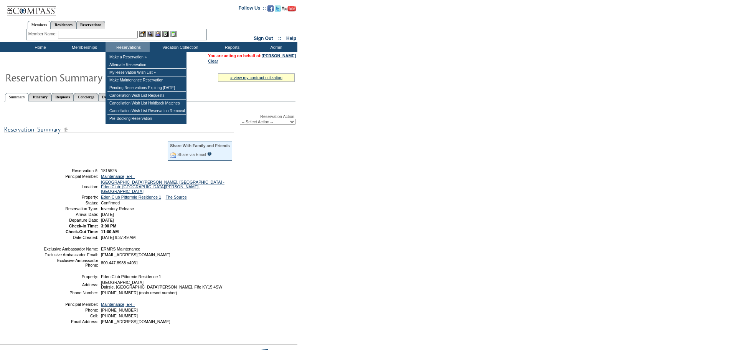  I want to click on td: Location:, so click(71, 187).